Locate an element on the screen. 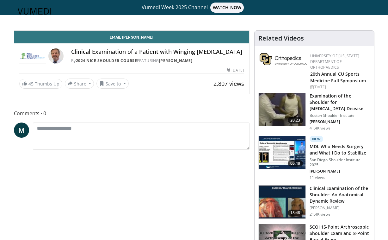 The width and height of the screenshot is (388, 240). img: 355603a8-37da-49b6-856f-e00d7e9307d3.png.150x105_q85_autocrop_double_scale_upscale_version-0.2.png is located at coordinates (283, 59).